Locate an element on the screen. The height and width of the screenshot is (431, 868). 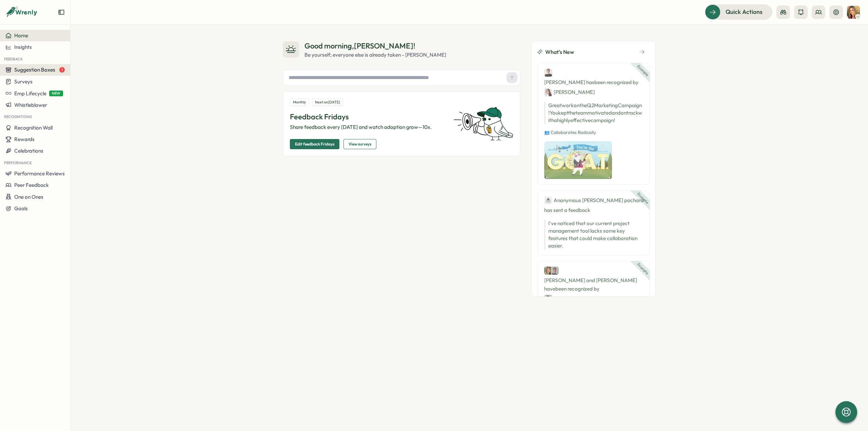
span: What's New is located at coordinates (560, 52).